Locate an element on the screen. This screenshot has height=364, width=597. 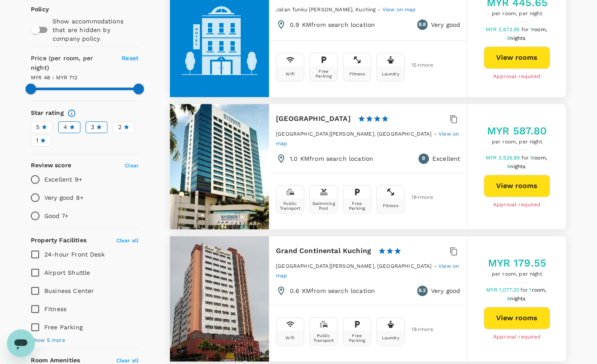
p: 1.0 KM from search location is located at coordinates (331, 159).